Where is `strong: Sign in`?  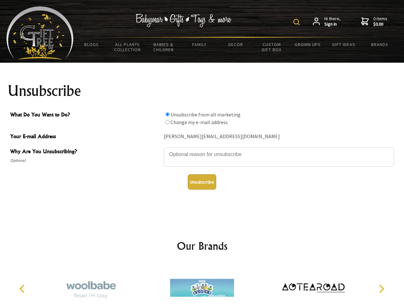
strong: Sign in is located at coordinates (333, 24).